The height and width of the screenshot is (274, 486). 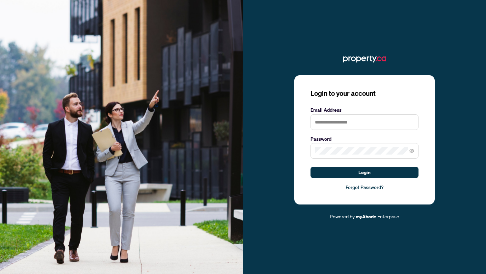 What do you see at coordinates (364, 172) in the screenshot?
I see `span: Login` at bounding box center [364, 172].